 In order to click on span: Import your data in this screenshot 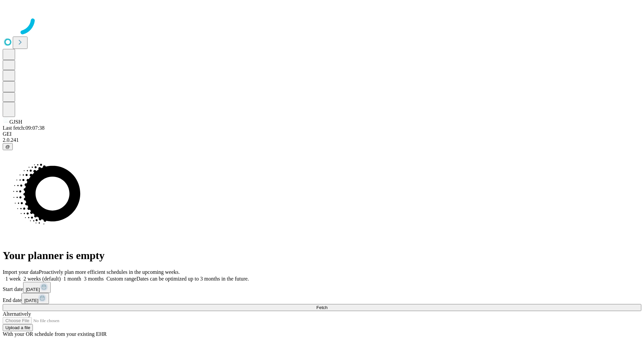, I will do `click(21, 272)`.